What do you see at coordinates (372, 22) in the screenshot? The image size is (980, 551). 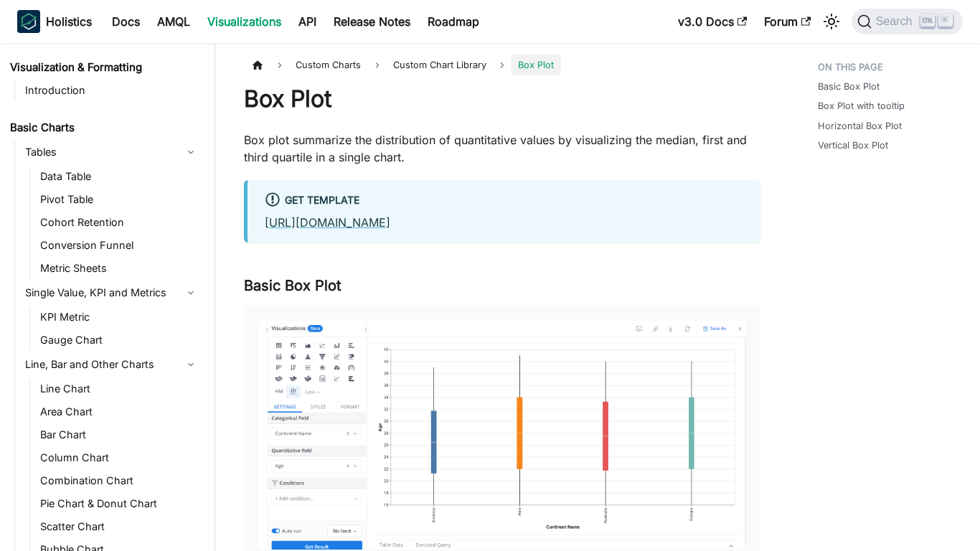 I see `a: Release Notes` at bounding box center [372, 22].